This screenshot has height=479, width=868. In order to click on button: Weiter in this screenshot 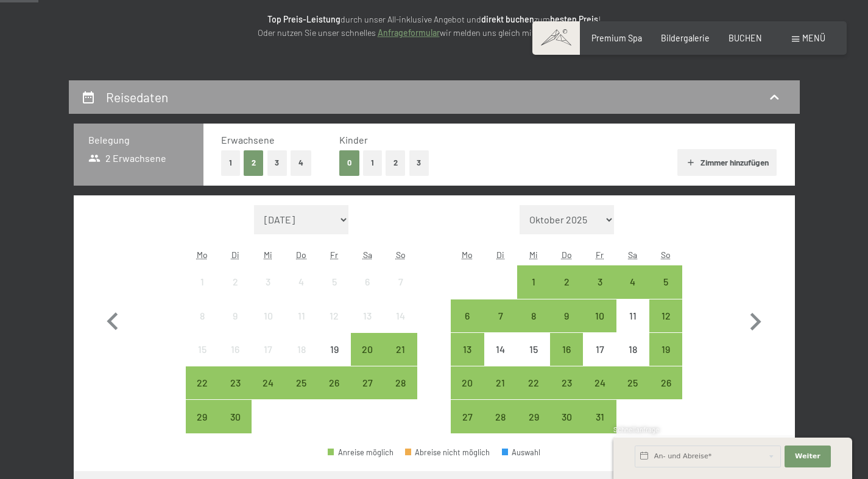, I will do `click(808, 456)`.